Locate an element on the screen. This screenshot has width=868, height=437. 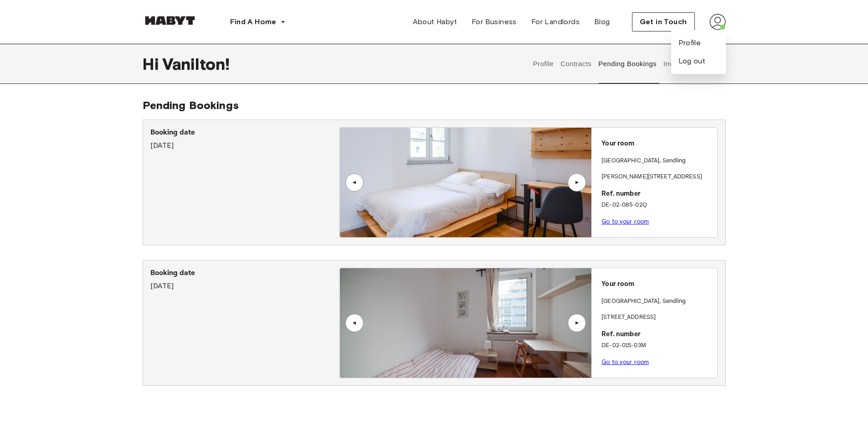
img: Habyt is located at coordinates (170, 20).